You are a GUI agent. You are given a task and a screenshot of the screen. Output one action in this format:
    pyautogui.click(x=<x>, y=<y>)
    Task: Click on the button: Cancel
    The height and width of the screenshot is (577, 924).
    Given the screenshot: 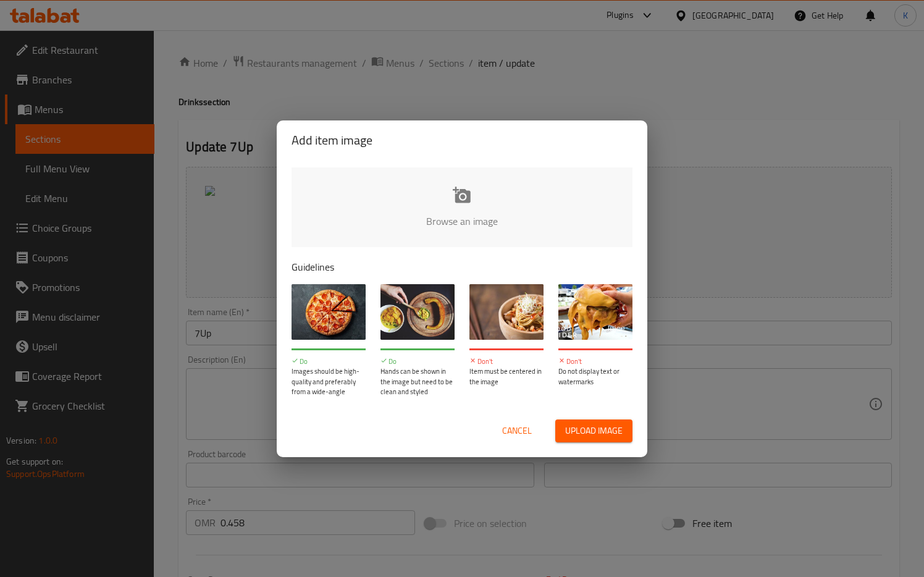 What is the action you would take?
    pyautogui.click(x=517, y=431)
    